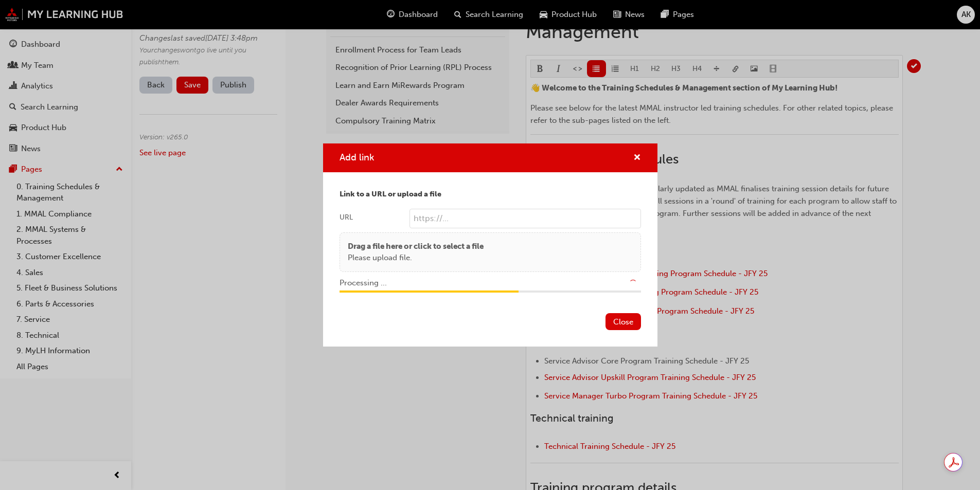  Describe the element at coordinates (525, 218) in the screenshot. I see `input: URL` at that location.